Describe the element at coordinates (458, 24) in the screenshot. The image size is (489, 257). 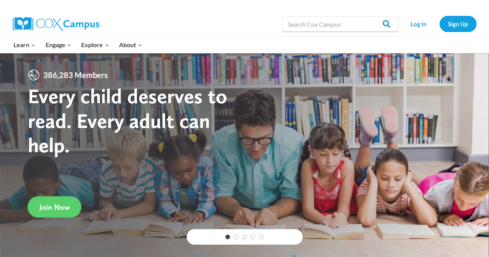
I see `a: Sign Up` at that location.